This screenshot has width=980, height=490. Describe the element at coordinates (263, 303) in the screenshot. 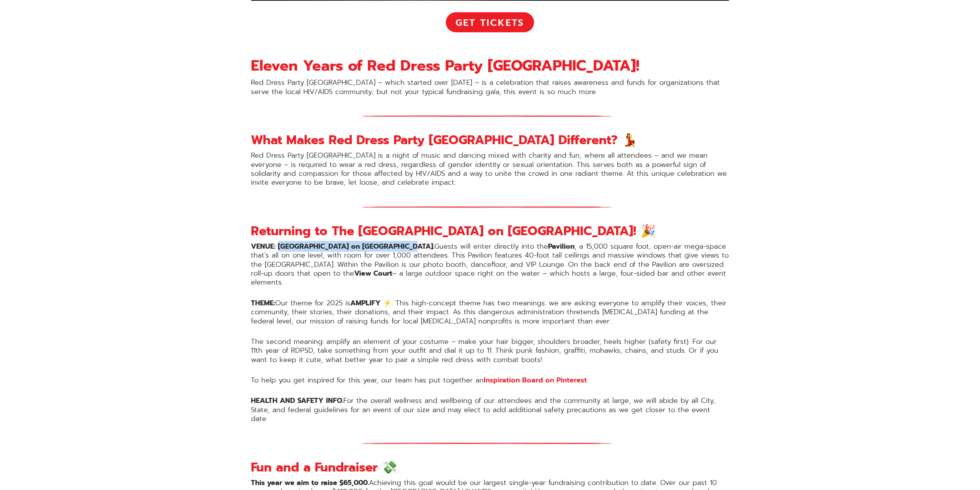

I see `strong: THEME:` at that location.